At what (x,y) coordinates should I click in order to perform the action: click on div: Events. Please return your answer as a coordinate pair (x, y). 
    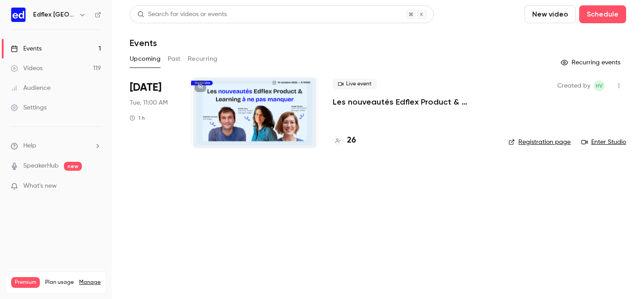
    Looking at the image, I should click on (26, 49).